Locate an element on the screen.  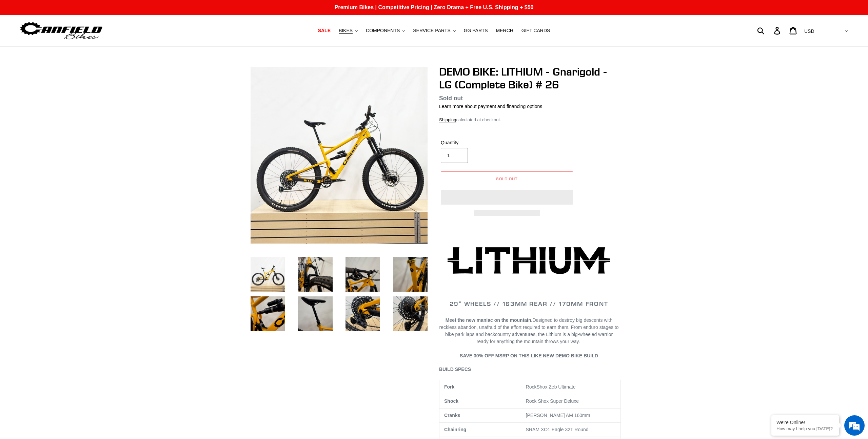
b: Meet the new maniac on the mountain. is located at coordinates (489, 321).